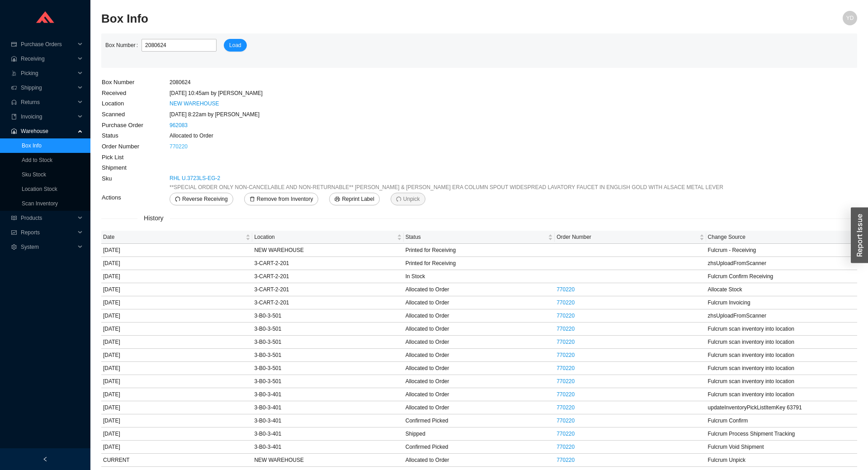  I want to click on span: Load, so click(235, 45).